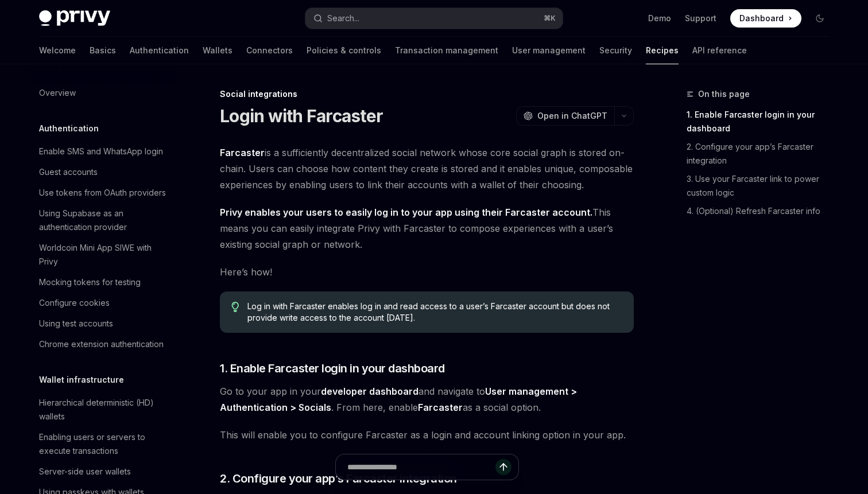 The image size is (868, 494). Describe the element at coordinates (85, 472) in the screenshot. I see `div: Server-side user wallets` at that location.